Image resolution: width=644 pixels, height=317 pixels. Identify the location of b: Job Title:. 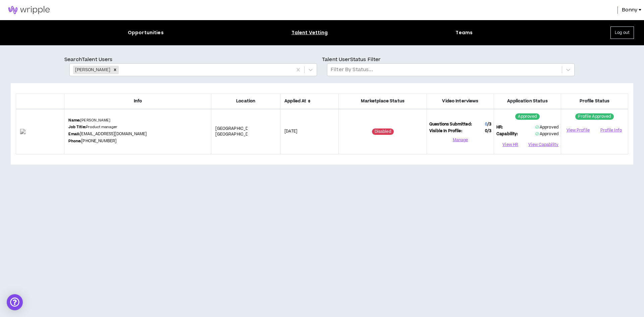
(77, 127).